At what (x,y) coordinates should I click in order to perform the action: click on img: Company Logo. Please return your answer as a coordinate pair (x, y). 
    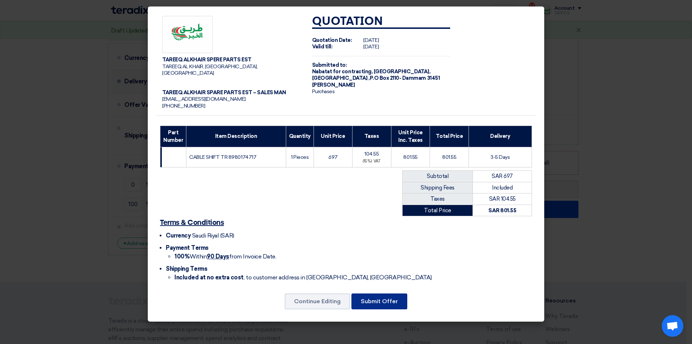
    Looking at the image, I should click on (187, 35).